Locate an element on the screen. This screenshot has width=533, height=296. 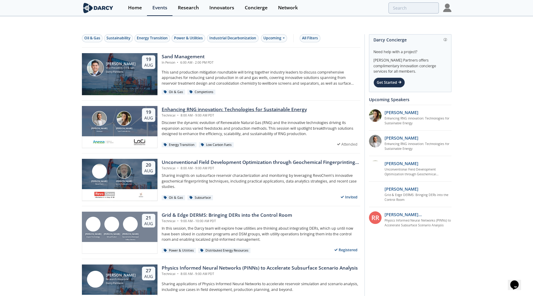
div: Registered is located at coordinates (346, 250).